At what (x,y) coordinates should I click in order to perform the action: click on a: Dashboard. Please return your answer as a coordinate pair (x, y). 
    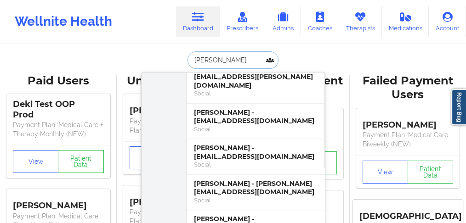
    Looking at the image, I should click on (198, 22).